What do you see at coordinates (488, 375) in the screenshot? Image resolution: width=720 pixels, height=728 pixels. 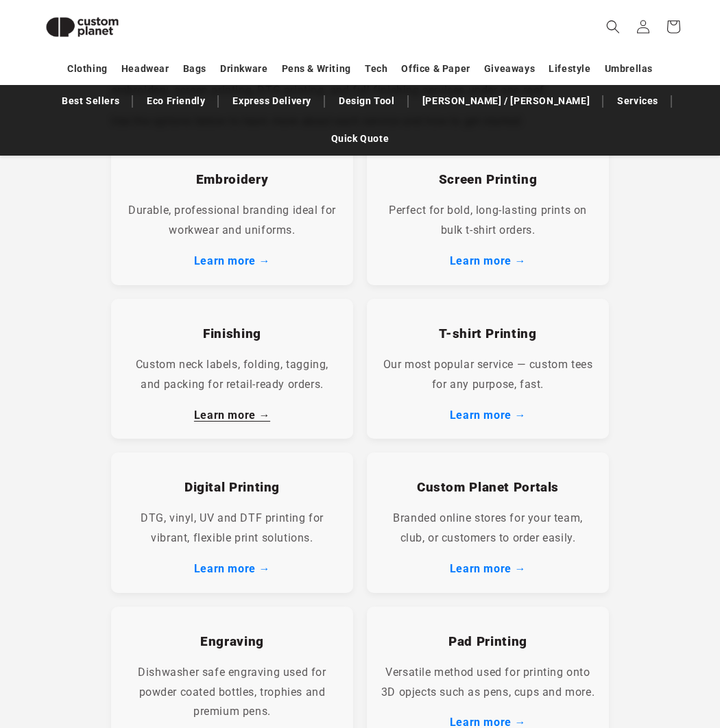 I see `p: Our most popular service — custom tees for any purpose, fast.` at bounding box center [488, 375].